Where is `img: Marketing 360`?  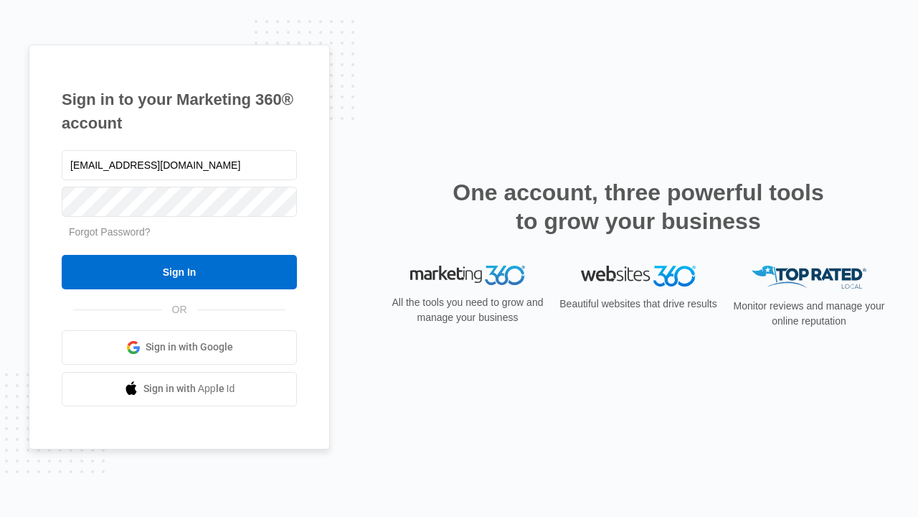 img: Marketing 360 is located at coordinates (468, 276).